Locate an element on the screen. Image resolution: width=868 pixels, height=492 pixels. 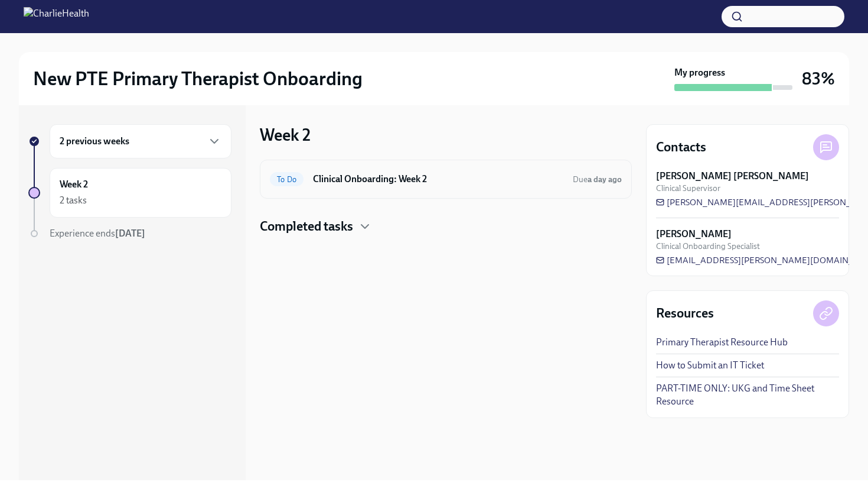
a: To DoClinical Onboarding: Week 2Duea day ago is located at coordinates (446, 179).